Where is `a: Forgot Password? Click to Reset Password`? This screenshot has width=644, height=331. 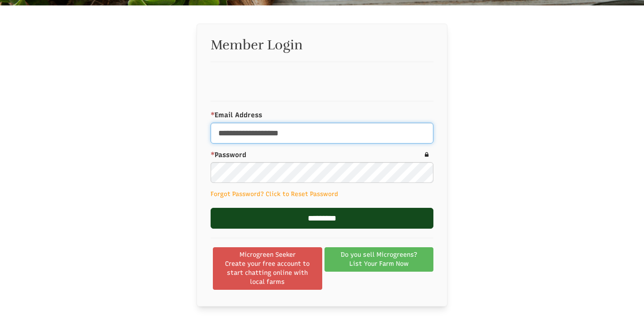
a: Forgot Password? Click to Reset Password is located at coordinates (274, 194).